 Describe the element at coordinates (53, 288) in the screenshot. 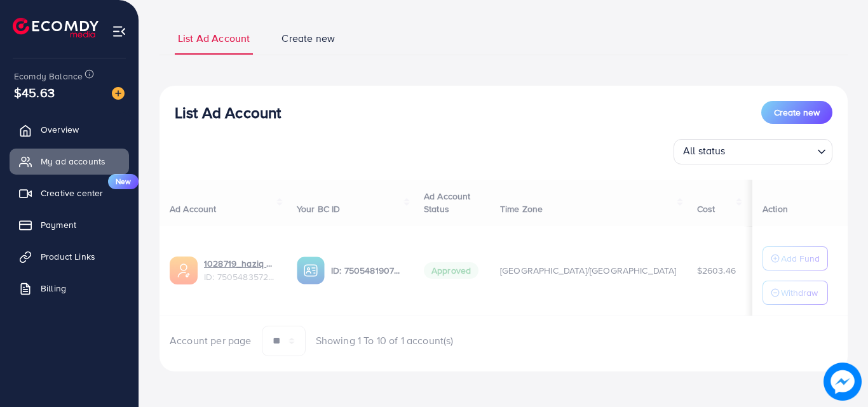

I see `span: Billing` at that location.